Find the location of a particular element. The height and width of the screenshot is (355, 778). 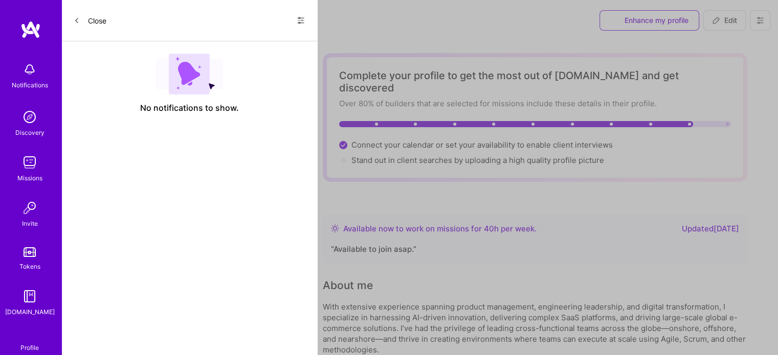

div: Notifications is located at coordinates (30, 85).